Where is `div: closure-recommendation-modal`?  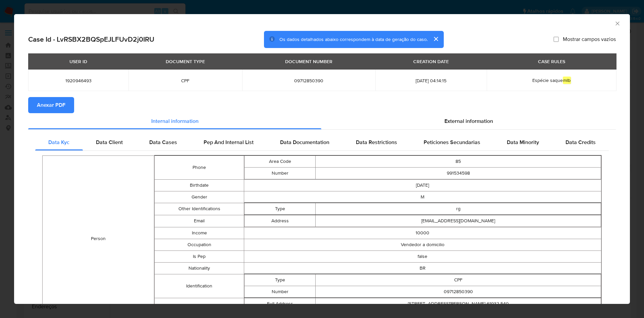 div: closure-recommendation-modal is located at coordinates (322, 159).